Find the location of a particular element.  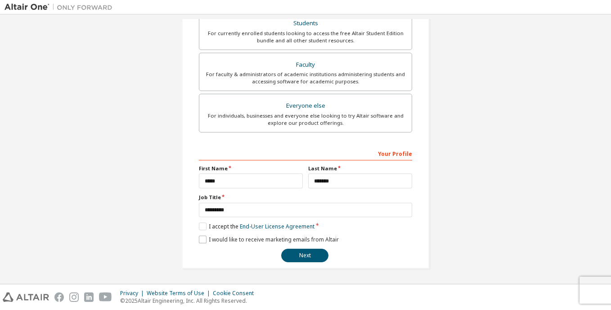

div: Faculty is located at coordinates (306, 65).